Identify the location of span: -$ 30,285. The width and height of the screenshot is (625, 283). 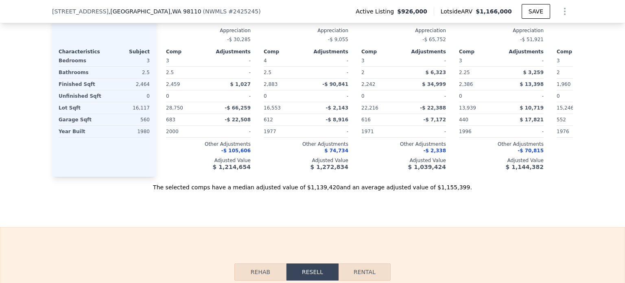
(239, 39).